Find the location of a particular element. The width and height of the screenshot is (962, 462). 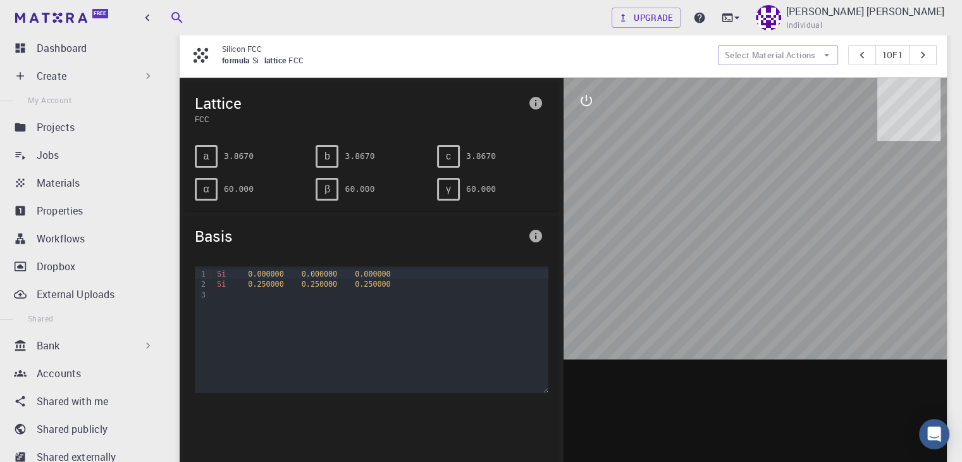

a: Shared with me is located at coordinates (85, 401).